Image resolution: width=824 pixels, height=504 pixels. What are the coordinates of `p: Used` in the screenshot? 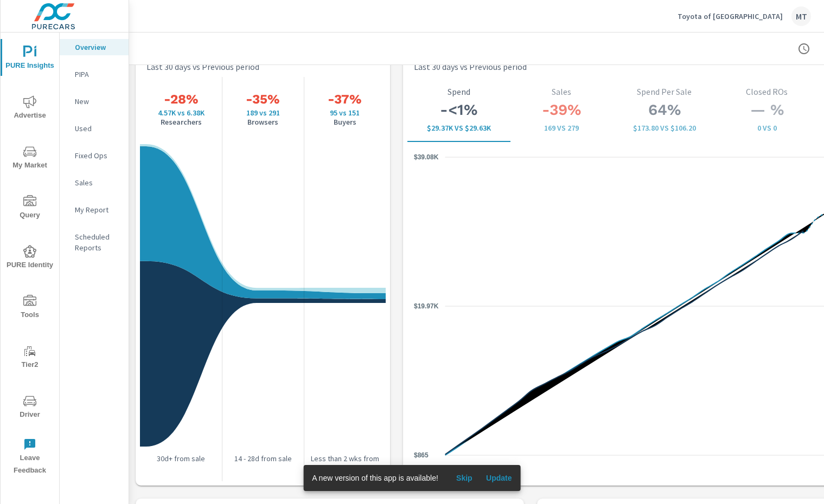 It's located at (97, 128).